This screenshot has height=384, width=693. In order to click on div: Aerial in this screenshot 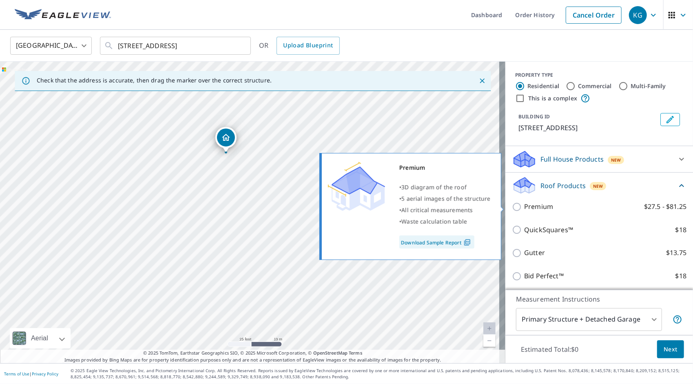, I will do `click(40, 338)`.